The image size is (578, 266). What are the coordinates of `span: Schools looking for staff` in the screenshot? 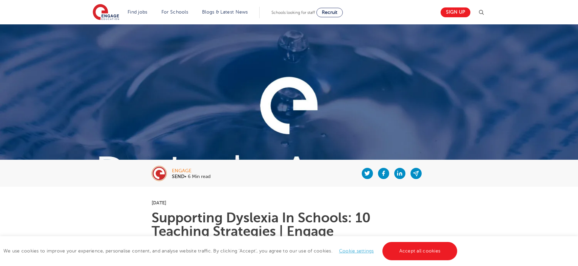 It's located at (293, 13).